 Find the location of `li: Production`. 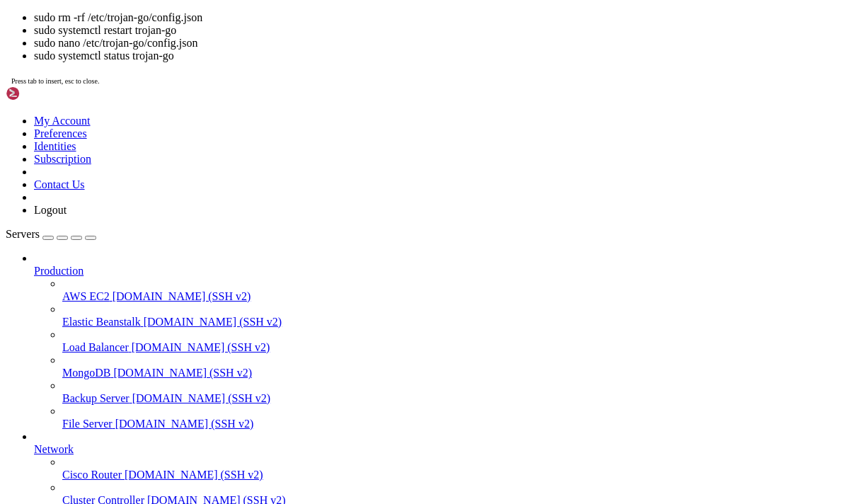

li: Production is located at coordinates (443, 341).